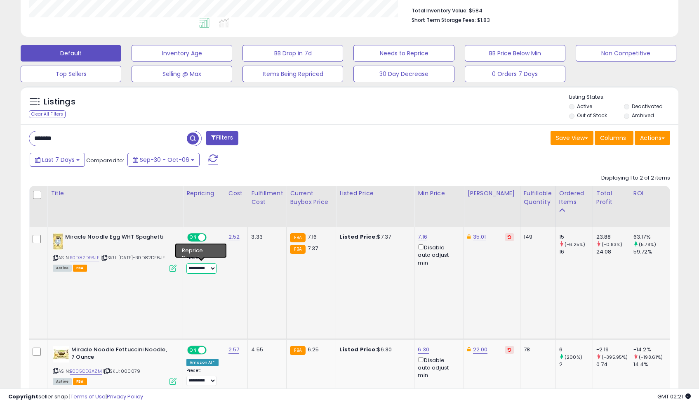 The image size is (699, 405). Describe the element at coordinates (58, 241) in the screenshot. I see `img: 51bzBxBs8rL._SL40_.jpg` at that location.